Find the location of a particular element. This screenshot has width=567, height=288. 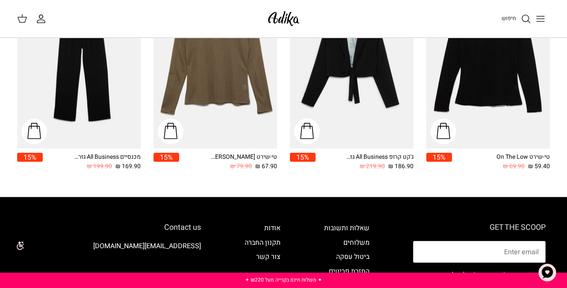

span: 67.90 ₪ is located at coordinates (266, 166).